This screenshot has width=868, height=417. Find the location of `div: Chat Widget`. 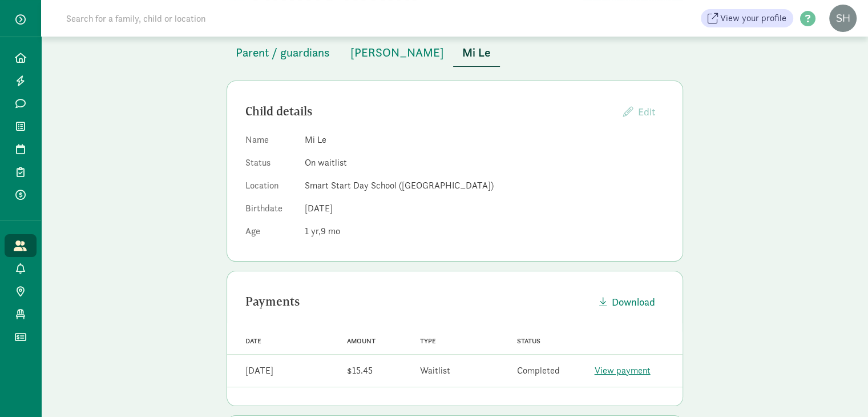

div: Chat Widget is located at coordinates (839, 389).